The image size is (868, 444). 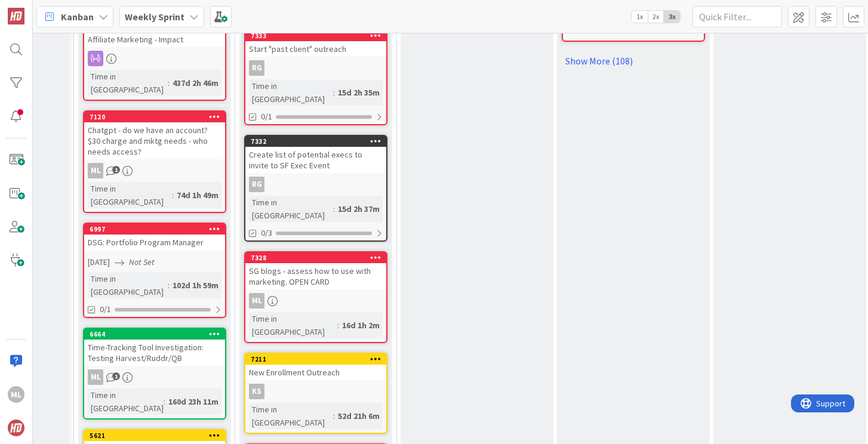 What do you see at coordinates (359, 92) in the screenshot?
I see `div: 15d 2h 35m` at bounding box center [359, 92].